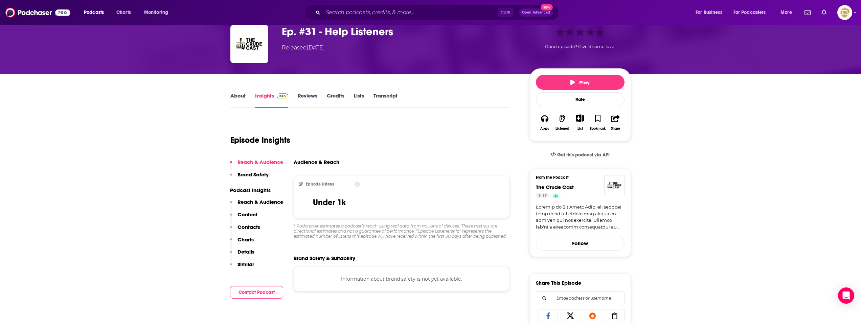 This screenshot has width=861, height=324. I want to click on a: Share on Reddit, so click(593, 315).